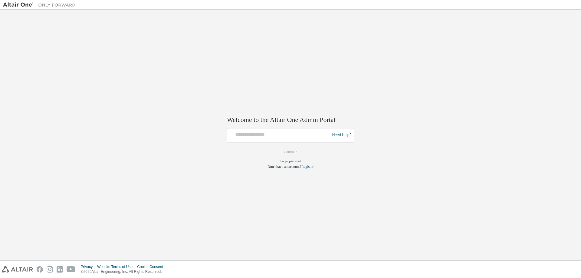  What do you see at coordinates (285, 167) in the screenshot?
I see `span: Don't have an account?` at bounding box center [285, 167].